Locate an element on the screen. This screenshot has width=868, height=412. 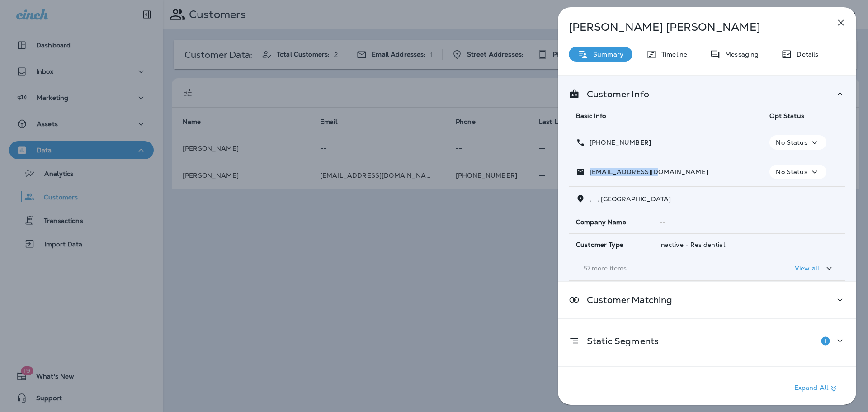
span: Inactive - Residential is located at coordinates (692, 245).